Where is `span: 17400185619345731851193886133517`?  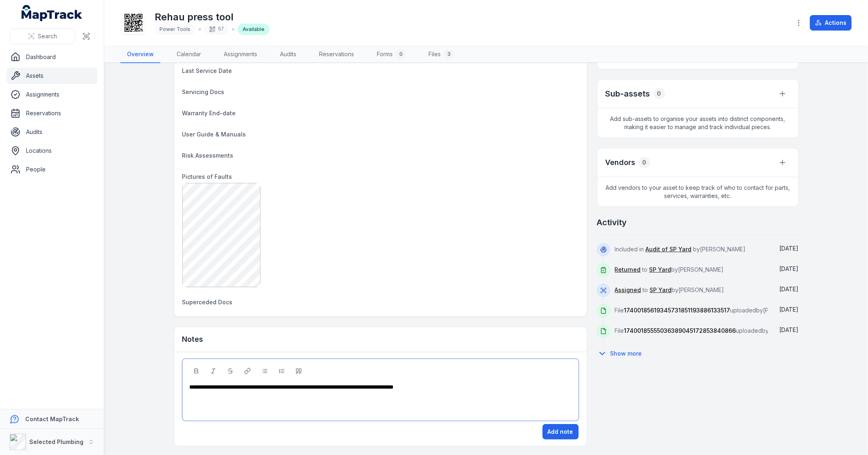
span: 17400185619345731851193886133517 is located at coordinates (678, 309).